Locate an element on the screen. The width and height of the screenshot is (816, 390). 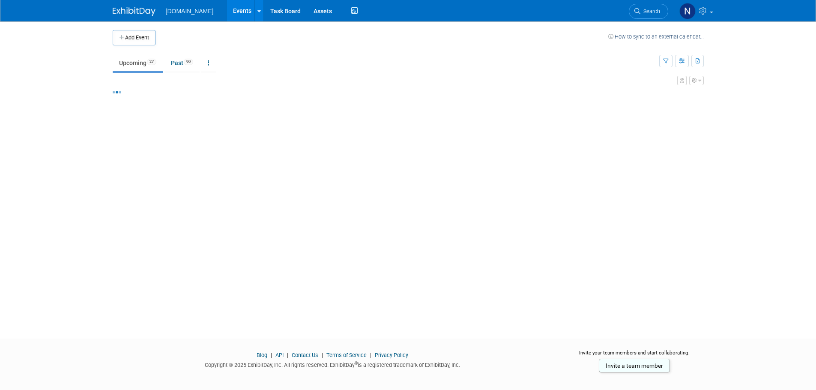
img: ExhibitDay is located at coordinates (134, 12).